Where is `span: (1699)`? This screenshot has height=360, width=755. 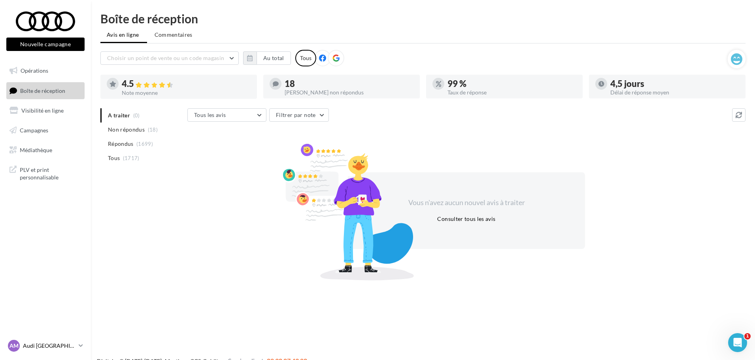
span: (1699) is located at coordinates (145, 144).